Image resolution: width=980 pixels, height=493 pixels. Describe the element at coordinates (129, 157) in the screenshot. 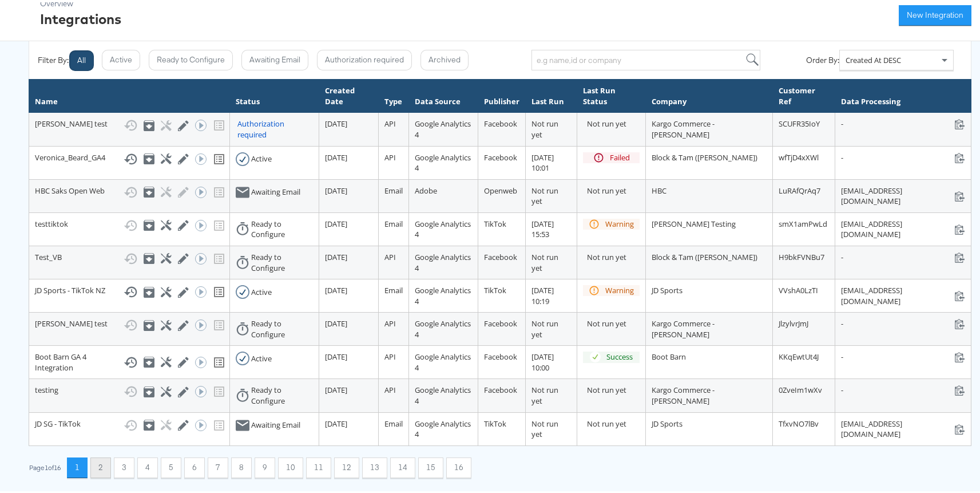

I see `div: Veronica_Beard_GA4` at that location.